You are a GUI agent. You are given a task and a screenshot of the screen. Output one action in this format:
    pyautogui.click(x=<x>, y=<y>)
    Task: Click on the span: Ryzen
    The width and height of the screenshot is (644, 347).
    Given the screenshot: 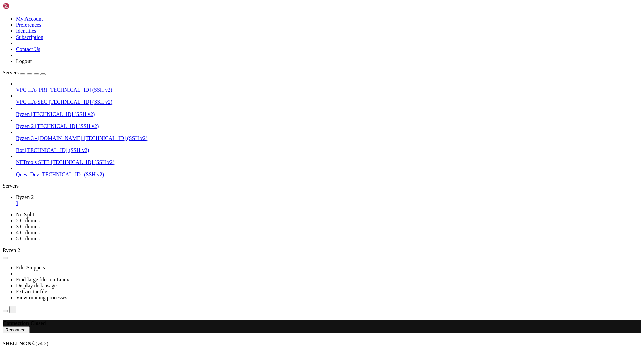 What is the action you would take?
    pyautogui.click(x=23, y=114)
    